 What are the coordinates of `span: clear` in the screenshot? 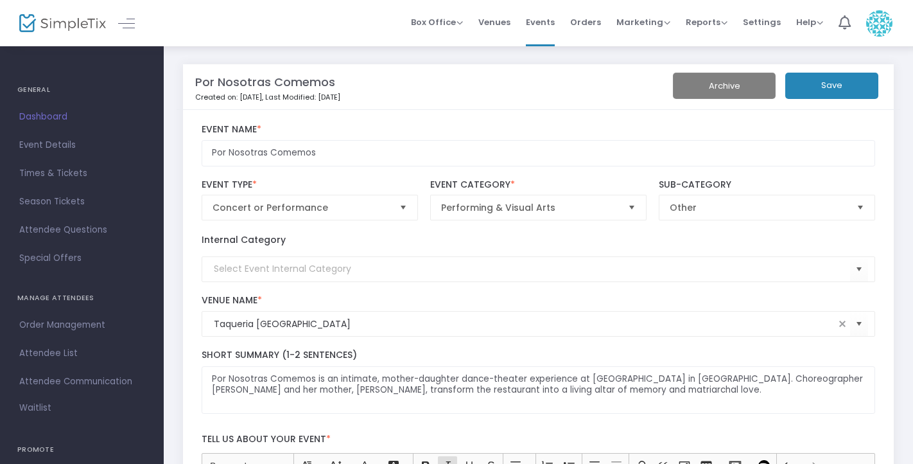 It's located at (843, 324).